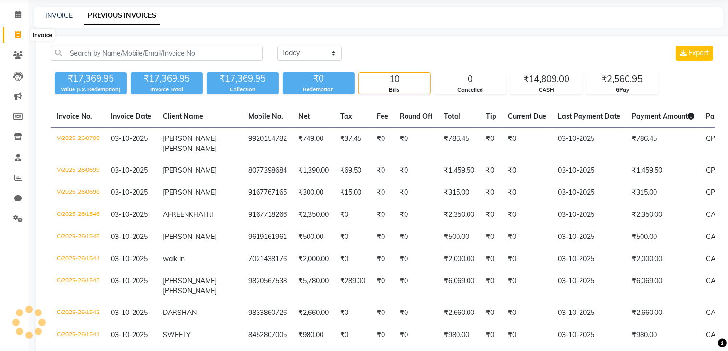 This screenshot has height=351, width=728. I want to click on td: ₹2,350.00, so click(313, 215).